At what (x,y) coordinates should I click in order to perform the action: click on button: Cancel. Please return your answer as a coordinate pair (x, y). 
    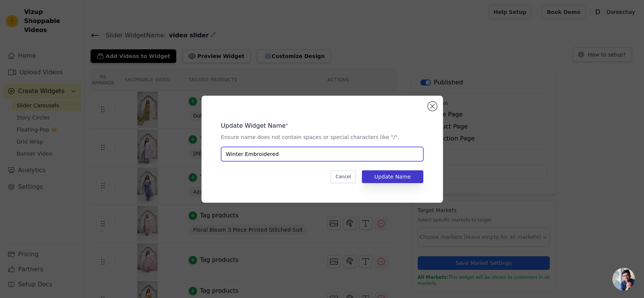
    Looking at the image, I should click on (343, 177).